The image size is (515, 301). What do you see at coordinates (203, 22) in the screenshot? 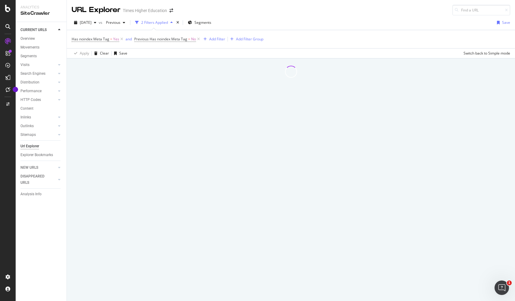
I see `span: Segments` at bounding box center [203, 22].